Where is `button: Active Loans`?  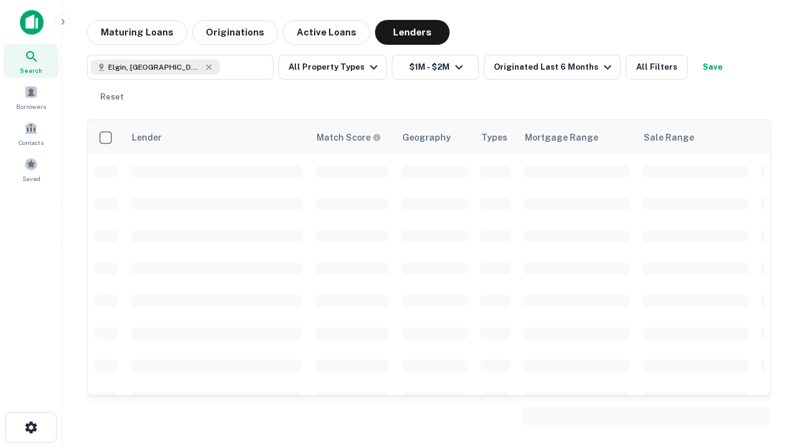
button: Active Loans is located at coordinates (327, 32).